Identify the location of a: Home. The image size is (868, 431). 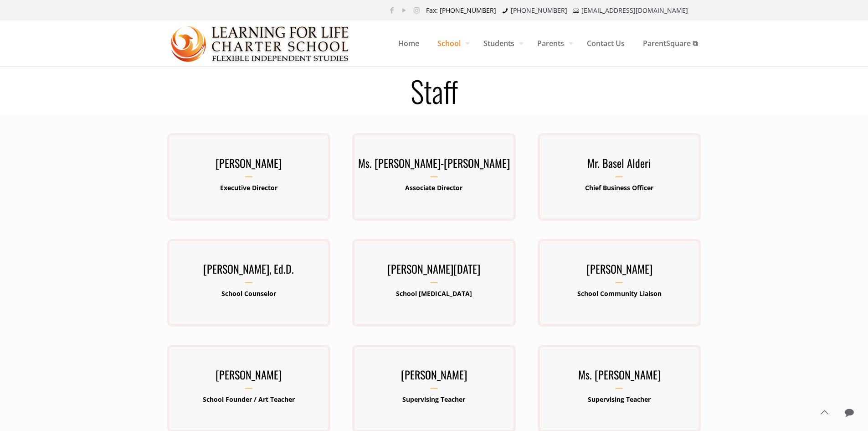
(409, 44).